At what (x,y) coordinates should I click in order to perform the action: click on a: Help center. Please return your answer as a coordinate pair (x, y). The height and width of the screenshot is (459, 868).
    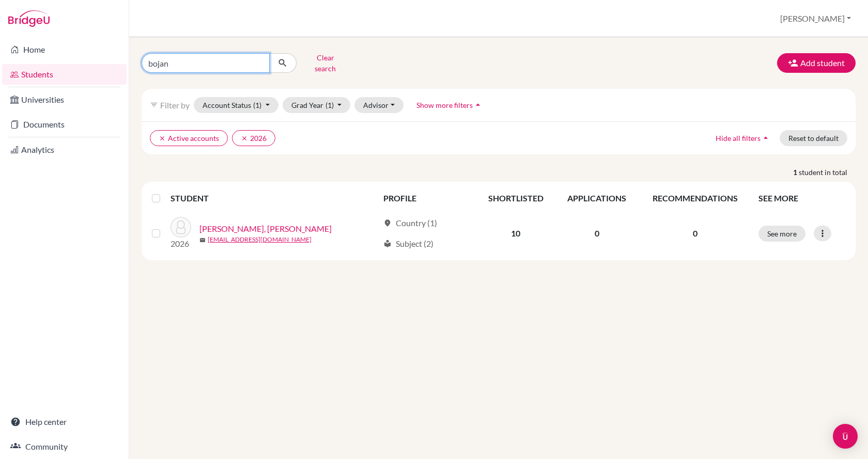
    Looking at the image, I should click on (64, 422).